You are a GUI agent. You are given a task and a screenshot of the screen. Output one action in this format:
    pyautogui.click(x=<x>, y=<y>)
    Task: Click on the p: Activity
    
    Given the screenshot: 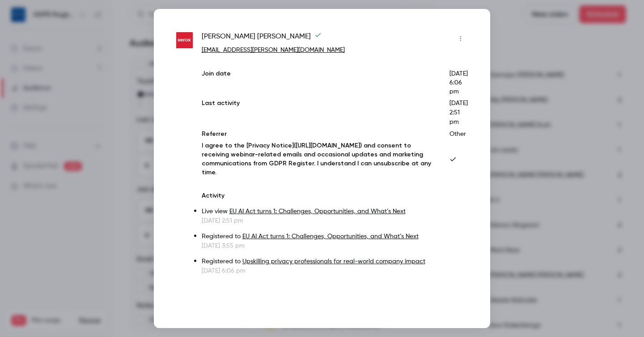 What is the action you would take?
    pyautogui.click(x=334, y=196)
    